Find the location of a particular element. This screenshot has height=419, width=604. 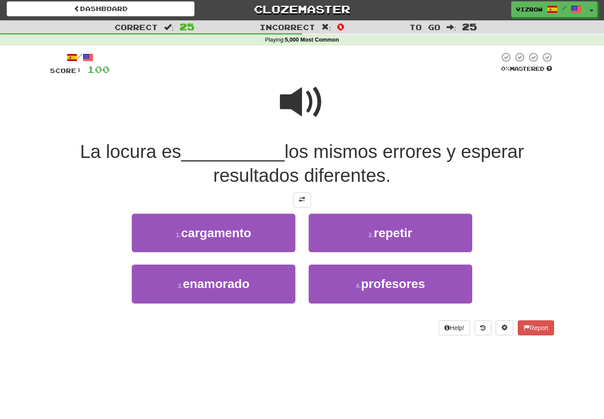

button: 3.enamorado is located at coordinates (214, 284).